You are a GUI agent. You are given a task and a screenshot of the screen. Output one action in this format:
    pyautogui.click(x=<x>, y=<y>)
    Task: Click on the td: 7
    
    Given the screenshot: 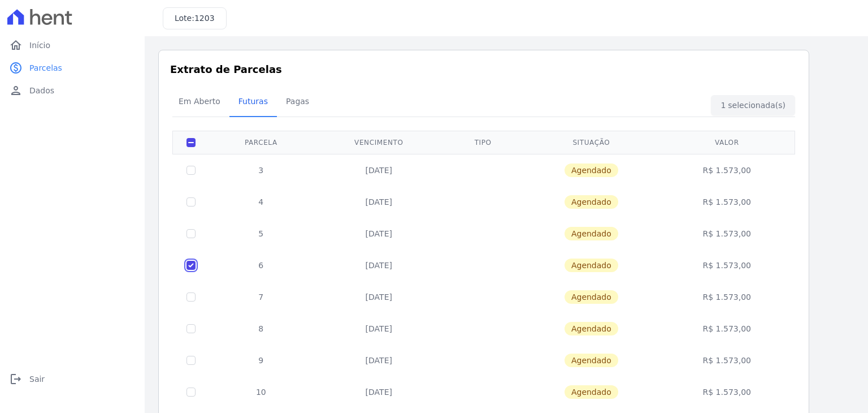 What is the action you would take?
    pyautogui.click(x=261, y=297)
    